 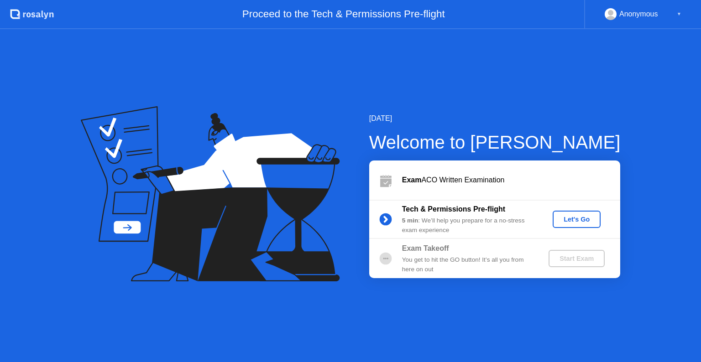 What do you see at coordinates (576, 220) in the screenshot?
I see `button: Let's Go` at bounding box center [576, 220].